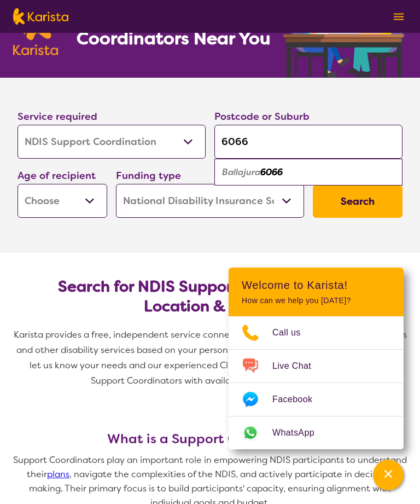  Describe the element at coordinates (57, 117) in the screenshot. I see `label: Service required` at that location.